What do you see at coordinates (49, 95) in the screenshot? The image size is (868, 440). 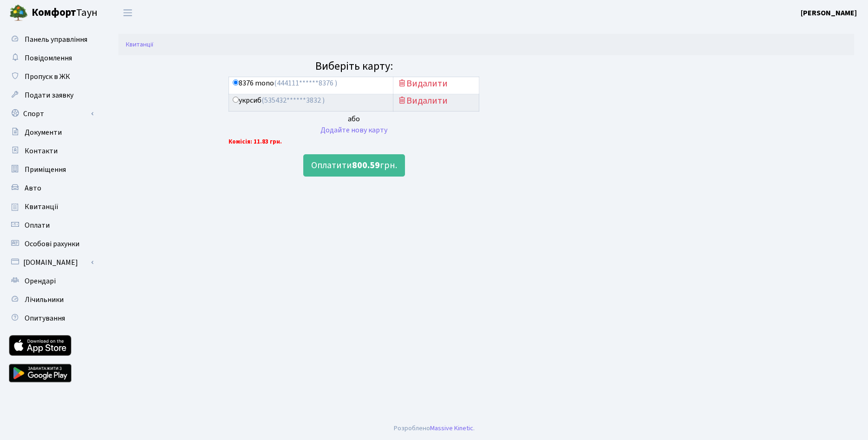 I see `span: Подати заявку` at bounding box center [49, 95].